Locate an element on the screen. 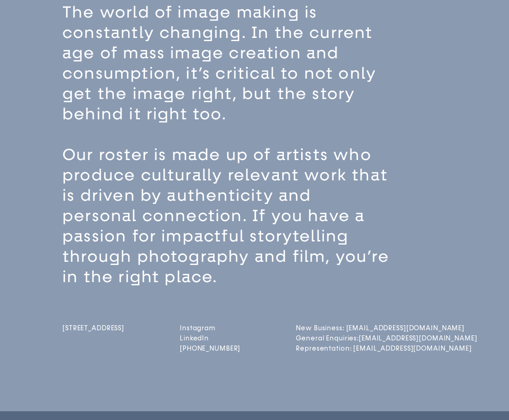 The image size is (509, 420). a: Instagram is located at coordinates (210, 328).